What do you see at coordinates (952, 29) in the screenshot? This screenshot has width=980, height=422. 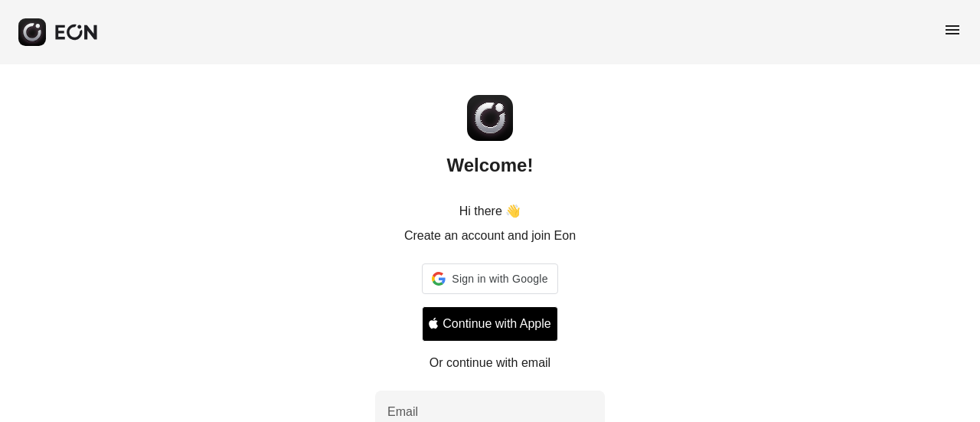 I see `span: menu` at bounding box center [952, 29].